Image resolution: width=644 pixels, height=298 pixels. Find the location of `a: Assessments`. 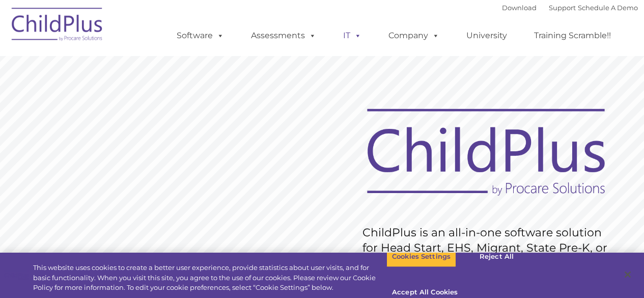

a: Assessments is located at coordinates (283, 35).